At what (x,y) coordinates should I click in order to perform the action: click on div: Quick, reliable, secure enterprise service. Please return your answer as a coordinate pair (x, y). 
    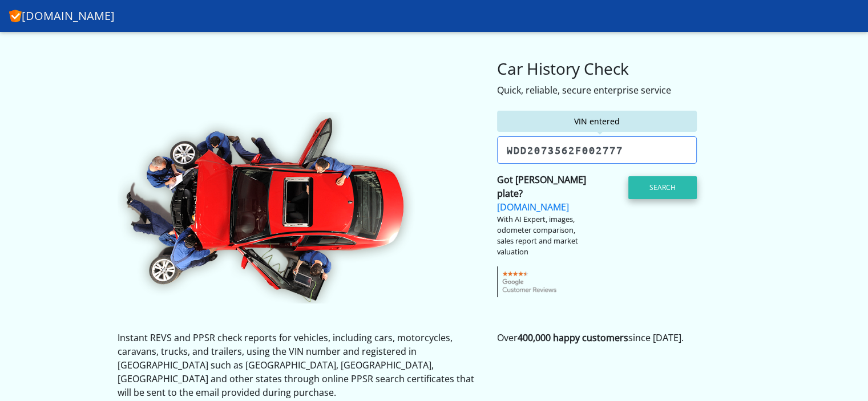
    Looking at the image, I should click on (623, 90).